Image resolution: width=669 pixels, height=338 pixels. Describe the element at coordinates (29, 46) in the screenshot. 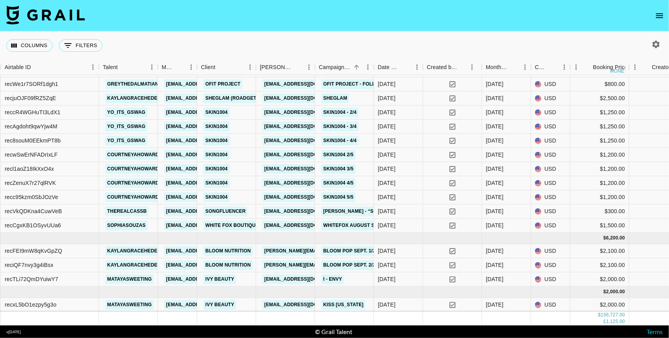

I see `button: Select columns` at that location.